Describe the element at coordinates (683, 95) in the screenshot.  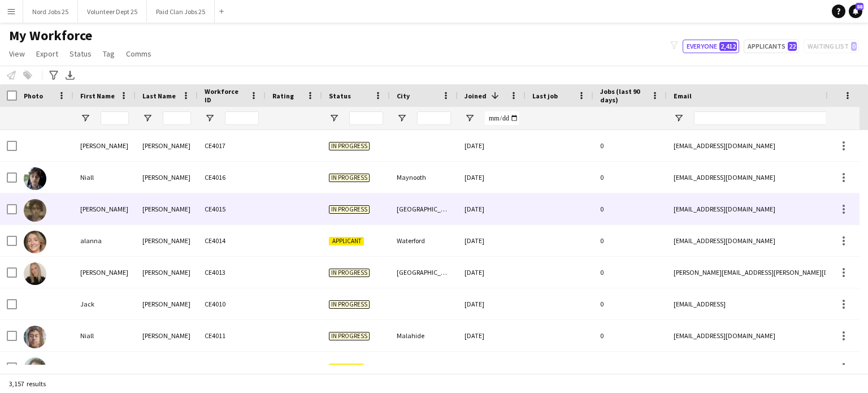
I see `span: Email` at that location.